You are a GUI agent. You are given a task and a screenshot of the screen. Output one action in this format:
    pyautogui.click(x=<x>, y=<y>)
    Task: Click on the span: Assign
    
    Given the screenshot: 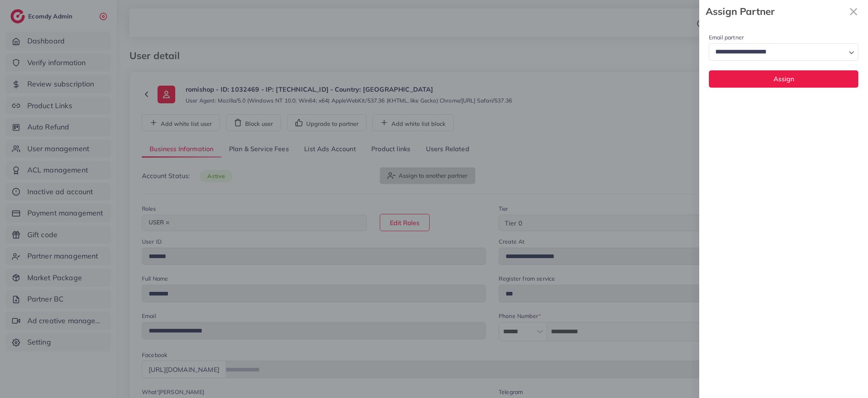 What is the action you would take?
    pyautogui.click(x=784, y=78)
    